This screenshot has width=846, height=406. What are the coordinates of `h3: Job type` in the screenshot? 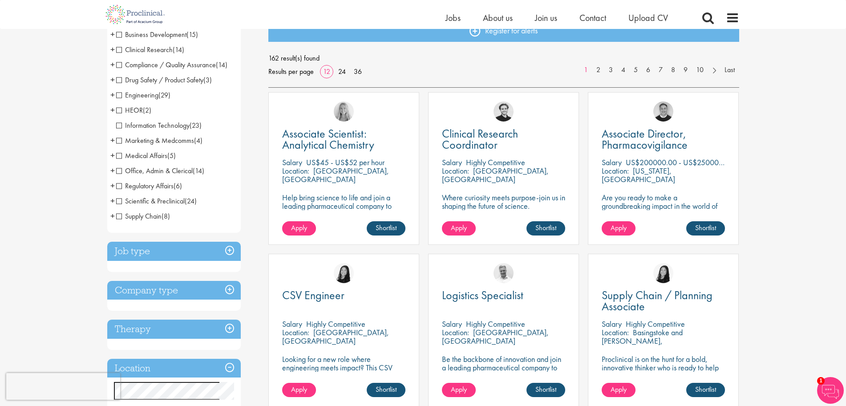 It's located at (174, 251).